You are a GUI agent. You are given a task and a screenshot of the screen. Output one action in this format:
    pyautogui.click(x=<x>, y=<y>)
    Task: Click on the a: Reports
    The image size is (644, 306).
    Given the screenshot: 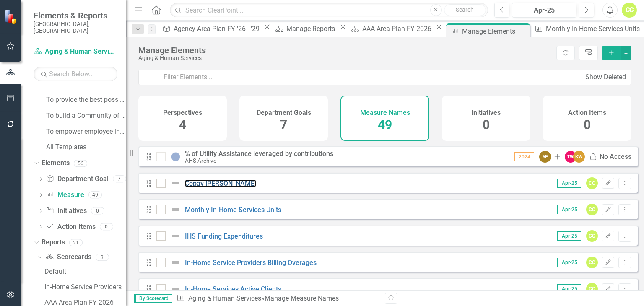 What is the action you would take?
    pyautogui.click(x=54, y=242)
    